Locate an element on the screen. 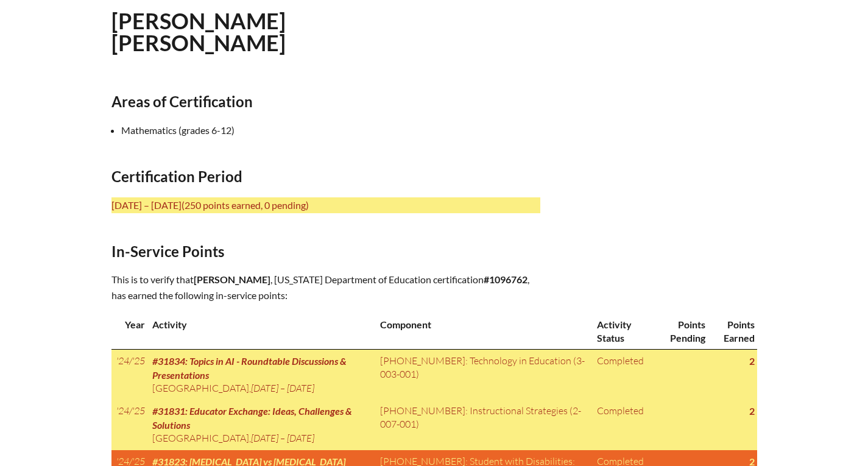 This screenshot has width=868, height=466. h2: In-Service Points is located at coordinates (326, 251).